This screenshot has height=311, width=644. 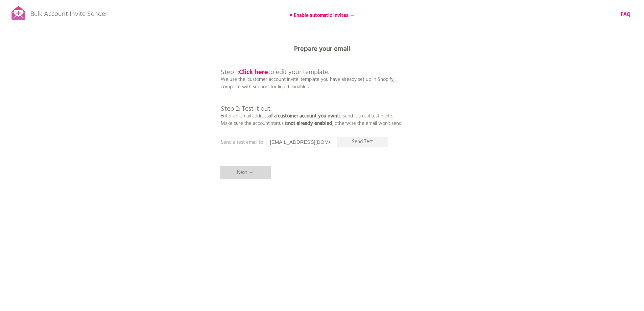 What do you see at coordinates (322, 49) in the screenshot?
I see `b: Prepare your email` at bounding box center [322, 49].